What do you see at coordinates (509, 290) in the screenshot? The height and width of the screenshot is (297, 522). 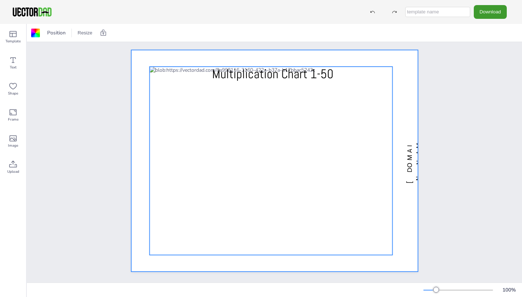 I see `div: 100 %` at bounding box center [509, 290].